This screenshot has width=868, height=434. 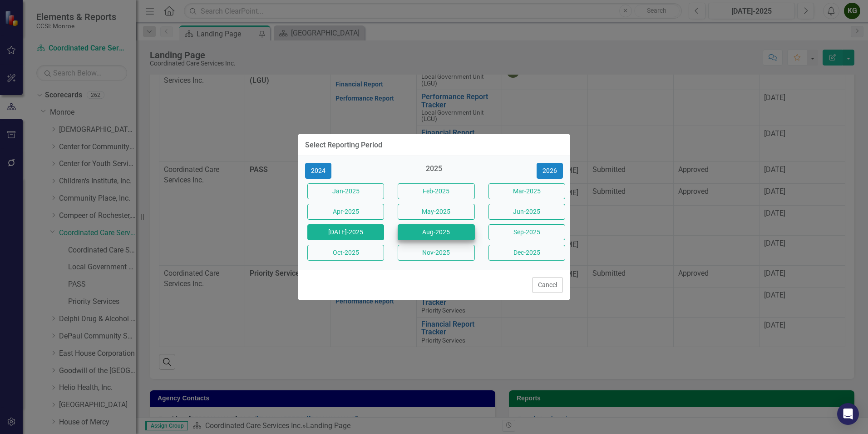 I want to click on button: Dec-2025, so click(x=526, y=253).